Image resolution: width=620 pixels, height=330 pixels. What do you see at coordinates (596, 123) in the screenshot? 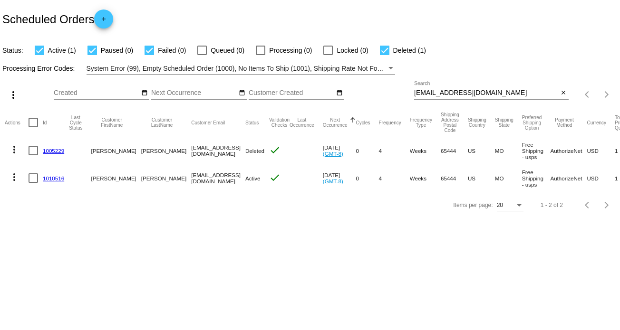
I see `button: Change sorting for CurrencyIso` at bounding box center [596, 123].